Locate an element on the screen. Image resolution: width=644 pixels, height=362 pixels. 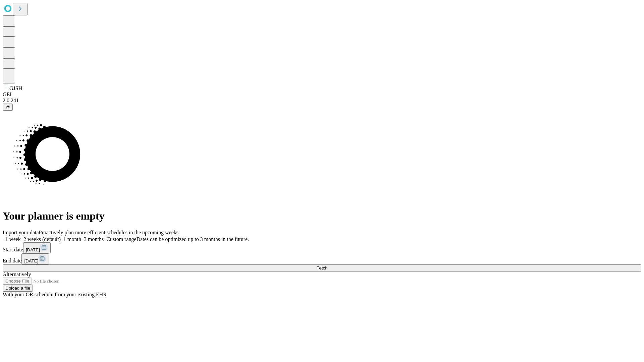
div: End date is located at coordinates (322, 259).